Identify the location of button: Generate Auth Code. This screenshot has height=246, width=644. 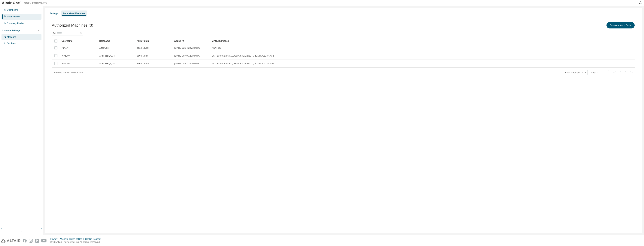
(621, 25).